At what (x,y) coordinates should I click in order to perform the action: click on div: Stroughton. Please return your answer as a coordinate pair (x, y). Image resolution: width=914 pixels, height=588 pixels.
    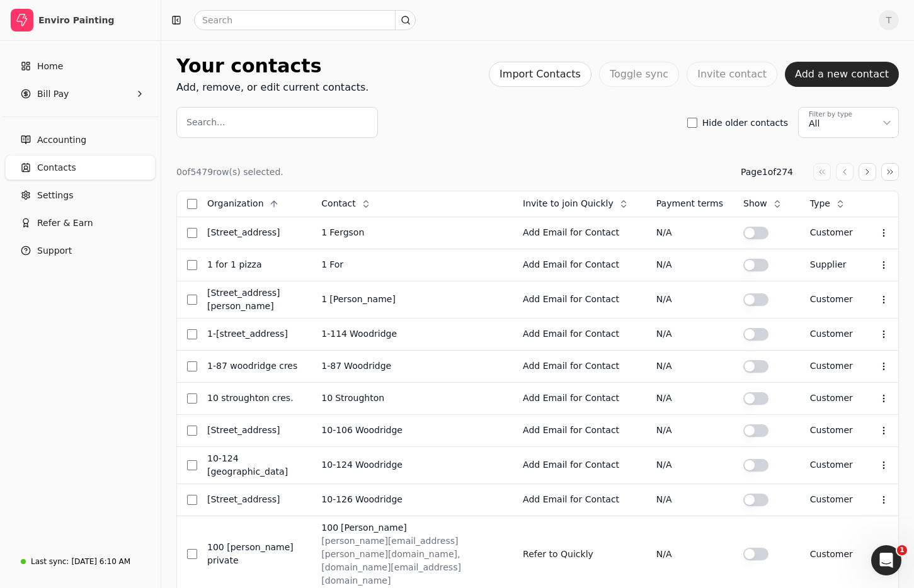
    Looking at the image, I should click on (360, 398).